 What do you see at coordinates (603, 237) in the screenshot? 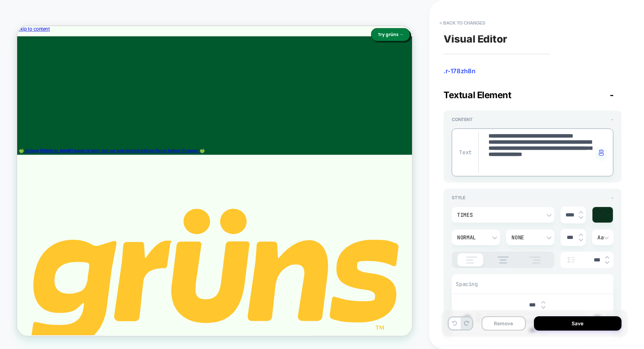
I see `div: Aa` at bounding box center [603, 237].